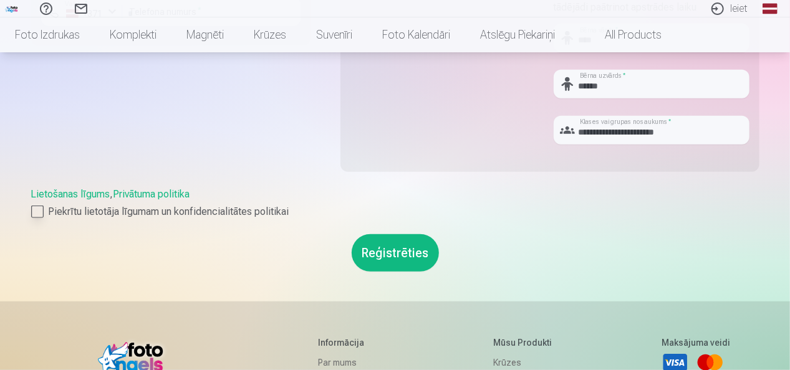 The height and width of the screenshot is (370, 790). I want to click on a: Komplekti, so click(133, 35).